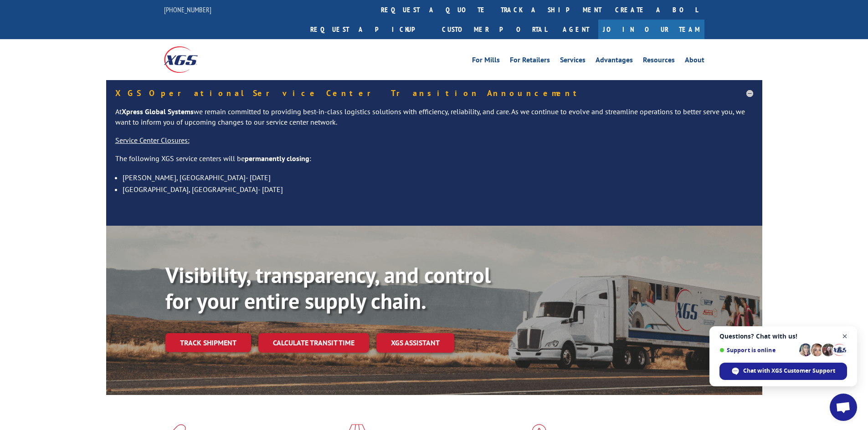  I want to click on span: Questions? Chat with us!, so click(783, 336).